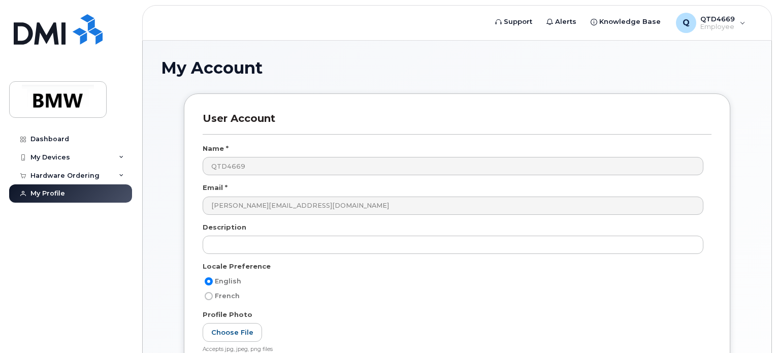 The height and width of the screenshot is (353, 777). I want to click on label: Name *, so click(215, 148).